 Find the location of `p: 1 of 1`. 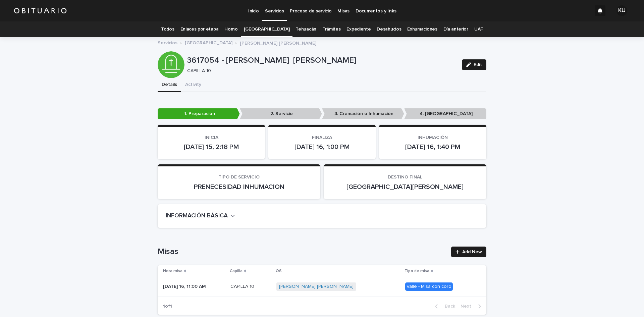

p: 1 of 1 is located at coordinates (168, 306).